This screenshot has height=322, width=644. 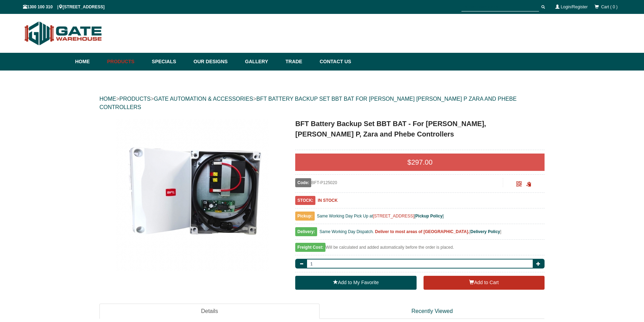 What do you see at coordinates (484, 282) in the screenshot?
I see `button: Add to Cart` at bounding box center [484, 282].